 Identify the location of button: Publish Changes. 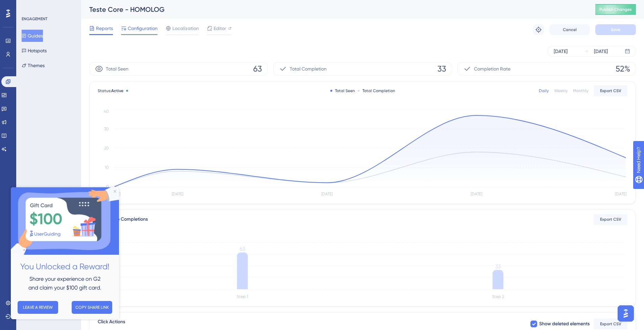
(616, 10).